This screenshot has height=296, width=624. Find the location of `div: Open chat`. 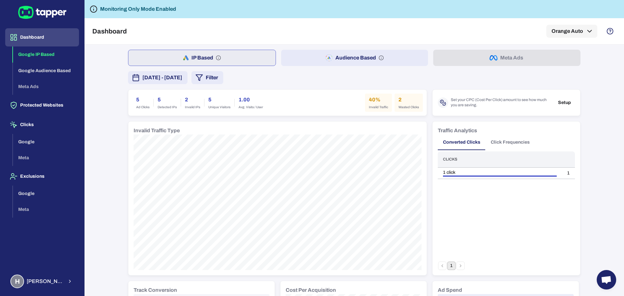

div: Open chat is located at coordinates (606, 280).